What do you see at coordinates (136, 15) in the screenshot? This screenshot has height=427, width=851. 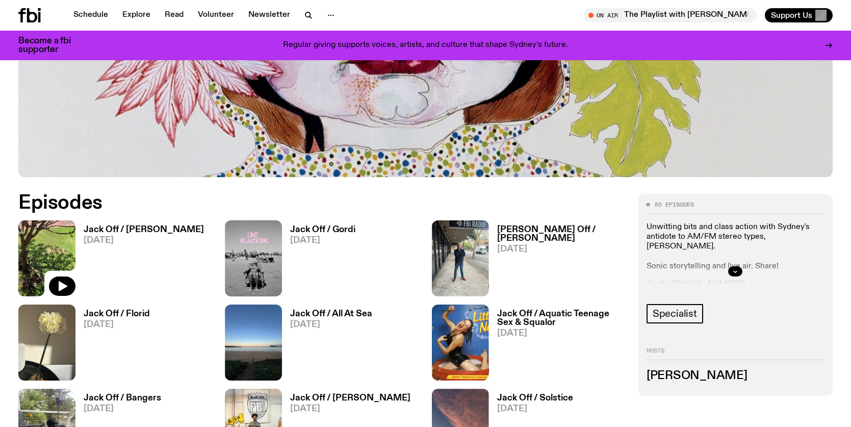 I see `a: Explore` at bounding box center [136, 15].